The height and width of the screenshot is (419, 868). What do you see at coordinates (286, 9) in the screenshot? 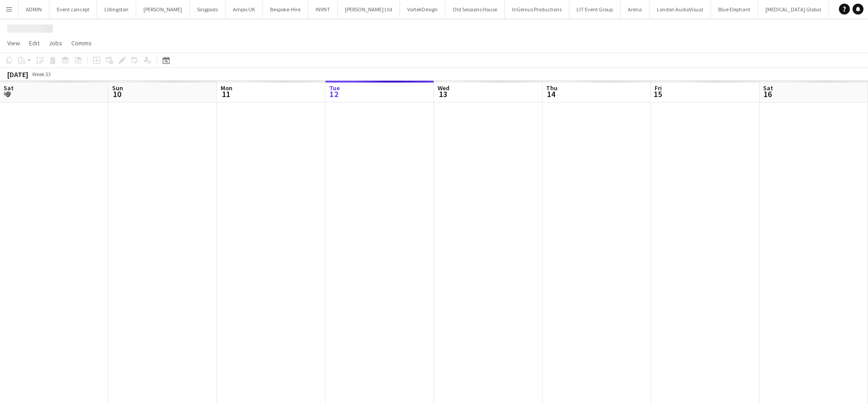
I see `button: Bespoke-Hire` at bounding box center [286, 9].